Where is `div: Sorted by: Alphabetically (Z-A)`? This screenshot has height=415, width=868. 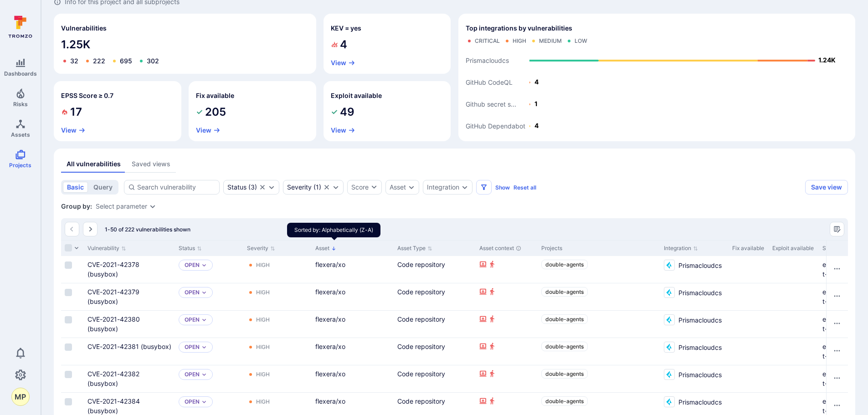 div: Sorted by: Alphabetically (Z-A) is located at coordinates (334, 230).